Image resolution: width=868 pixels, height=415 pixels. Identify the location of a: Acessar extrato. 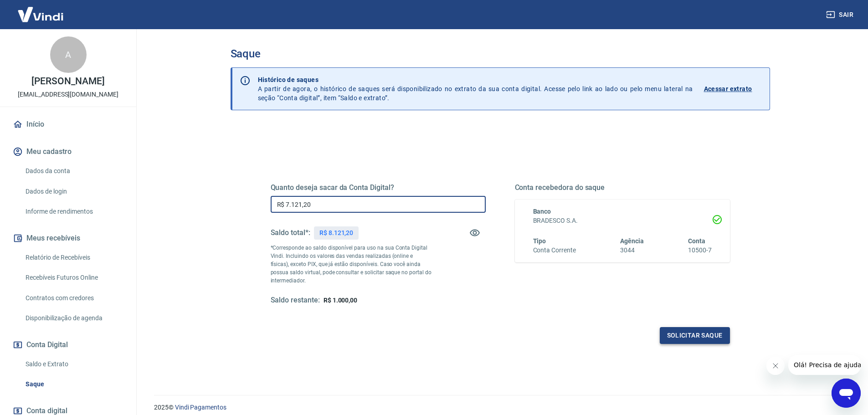
(733, 89).